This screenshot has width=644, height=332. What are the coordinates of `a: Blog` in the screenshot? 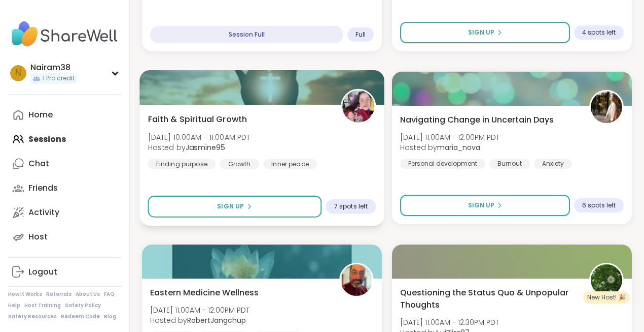 It's located at (110, 316).